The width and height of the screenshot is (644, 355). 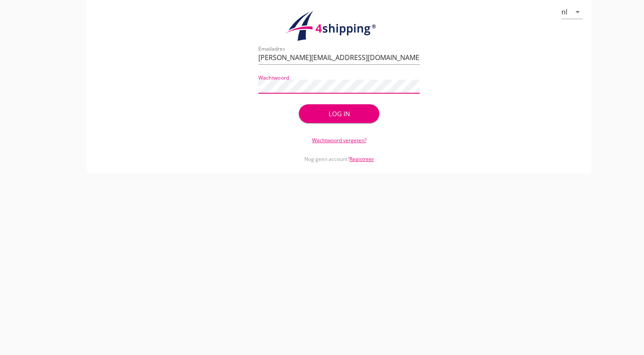 What do you see at coordinates (339, 154) in the screenshot?
I see `div: Nog geen account?` at bounding box center [339, 154].